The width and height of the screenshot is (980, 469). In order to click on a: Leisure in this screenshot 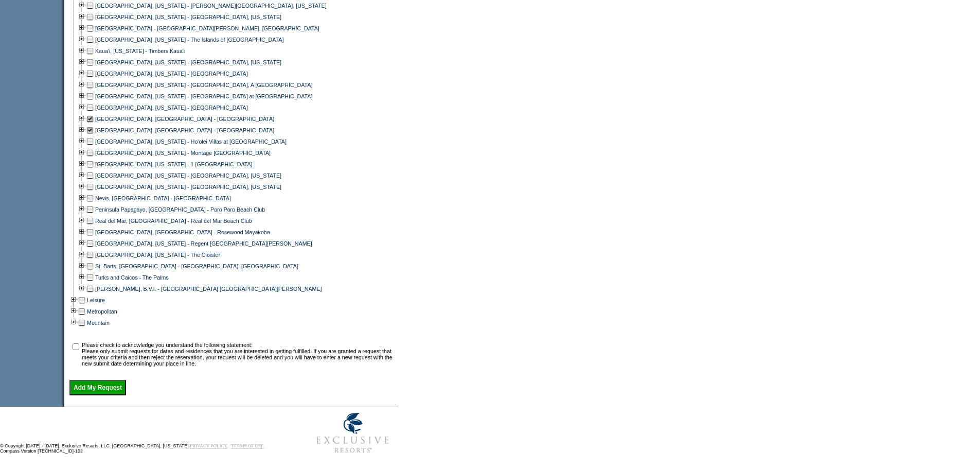, I will do `click(96, 300)`.